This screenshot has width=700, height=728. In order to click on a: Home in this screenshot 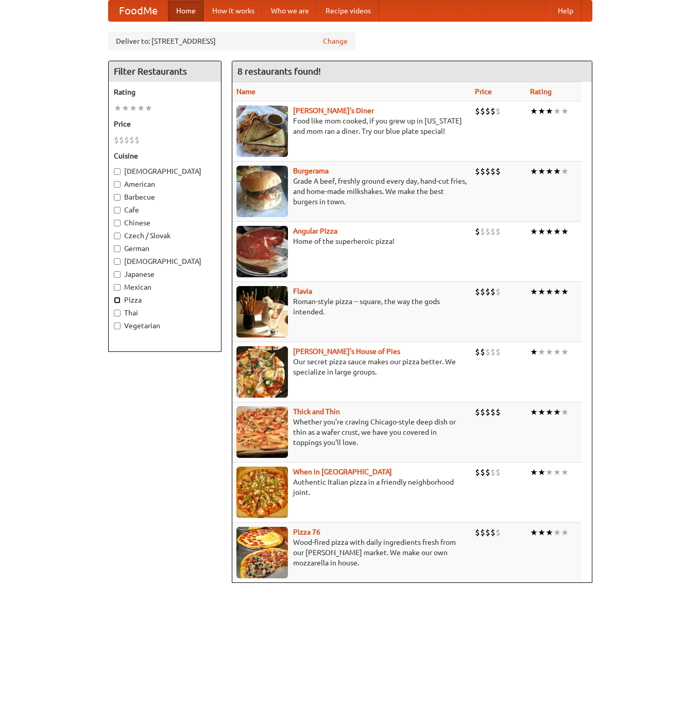, I will do `click(186, 11)`.